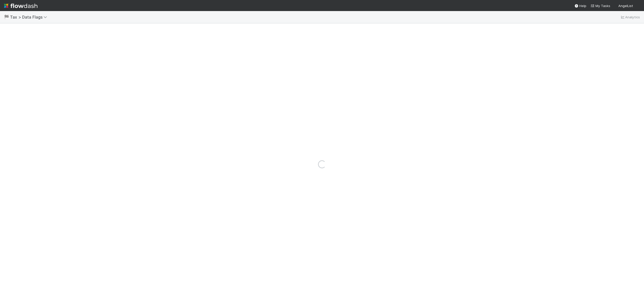 Image resolution: width=644 pixels, height=305 pixels. Describe the element at coordinates (637, 6) in the screenshot. I see `img: avatar_bc42736a-3f00-4d10-a11d-d22e63cdc729.png` at that location.